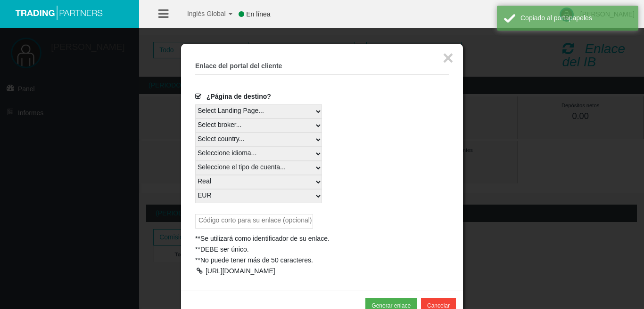  Describe the element at coordinates (556, 18) in the screenshot. I see `font: Copiado al portapapeles` at that location.